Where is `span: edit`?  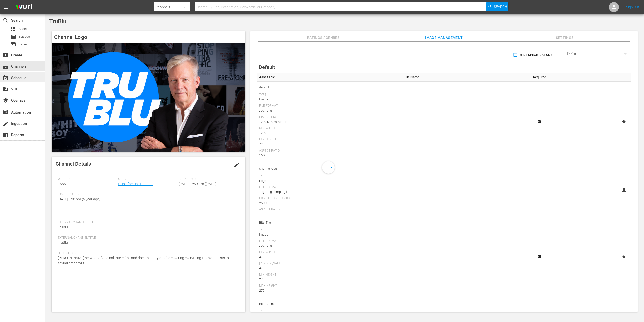
span: edit is located at coordinates (237, 165).